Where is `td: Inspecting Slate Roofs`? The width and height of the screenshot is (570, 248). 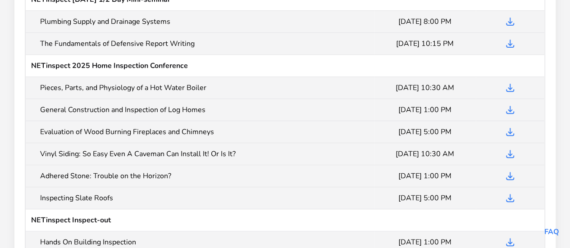 td: Inspecting Slate Roofs is located at coordinates (200, 198).